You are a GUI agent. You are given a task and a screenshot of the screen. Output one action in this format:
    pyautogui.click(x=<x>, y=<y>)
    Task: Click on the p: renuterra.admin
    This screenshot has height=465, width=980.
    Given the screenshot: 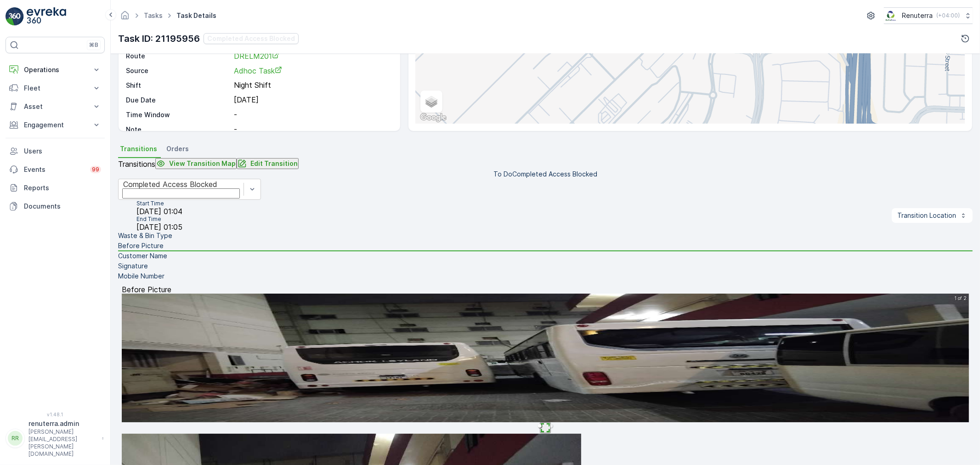 What is the action you would take?
    pyautogui.click(x=63, y=424)
    